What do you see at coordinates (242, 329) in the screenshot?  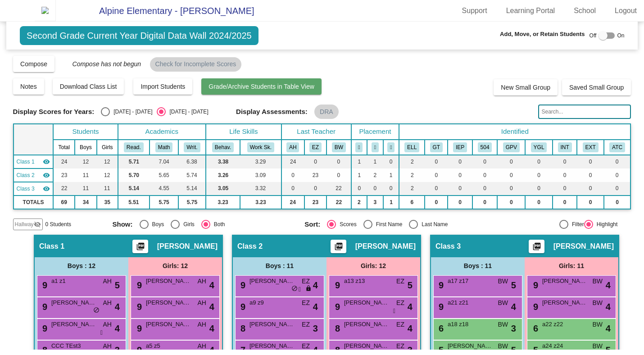 I see `span: 8` at bounding box center [242, 329].